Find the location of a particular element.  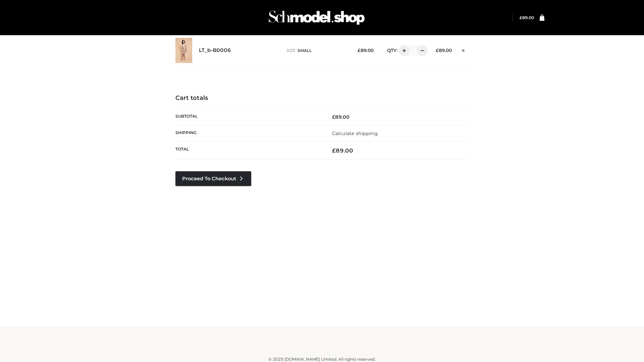

a: £89.00 is located at coordinates (527, 18).